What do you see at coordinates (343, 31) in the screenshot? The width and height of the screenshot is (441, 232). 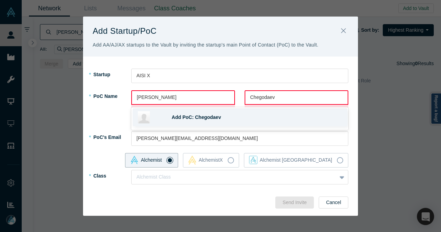 I see `button: Close` at bounding box center [343, 31].